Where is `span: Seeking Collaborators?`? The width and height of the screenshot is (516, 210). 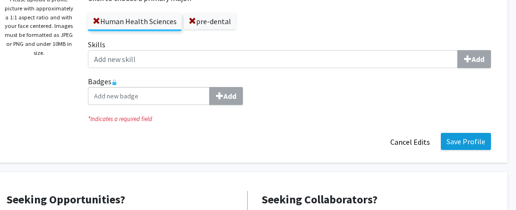 span: Seeking Collaborators? is located at coordinates (319, 199).